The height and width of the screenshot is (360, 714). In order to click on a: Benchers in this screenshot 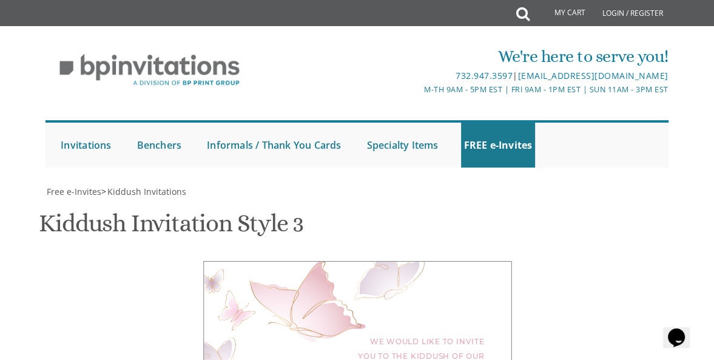, I will do `click(159, 145)`.